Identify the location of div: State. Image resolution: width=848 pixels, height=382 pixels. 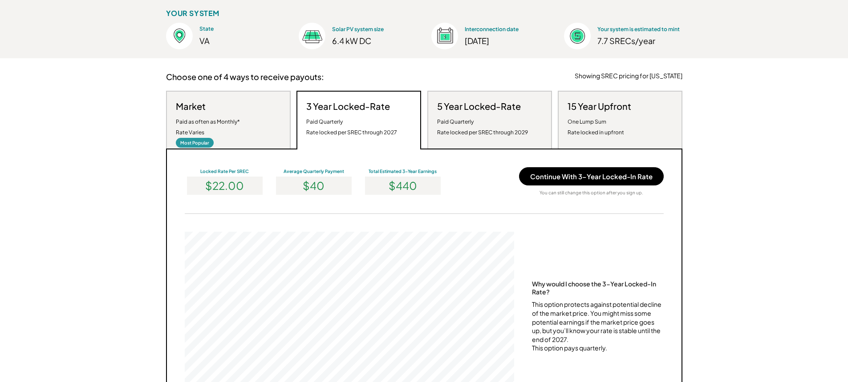
(238, 29).